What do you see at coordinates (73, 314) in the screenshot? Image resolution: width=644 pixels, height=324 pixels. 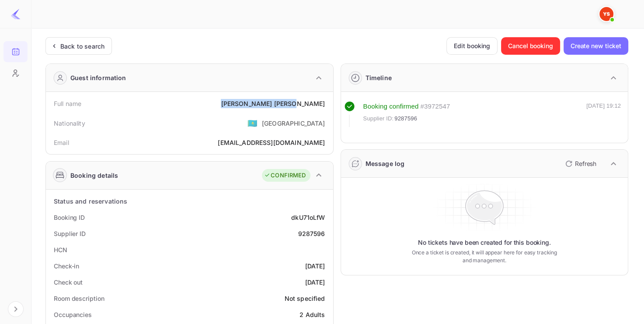 I see `div: Occupancies` at bounding box center [73, 314].